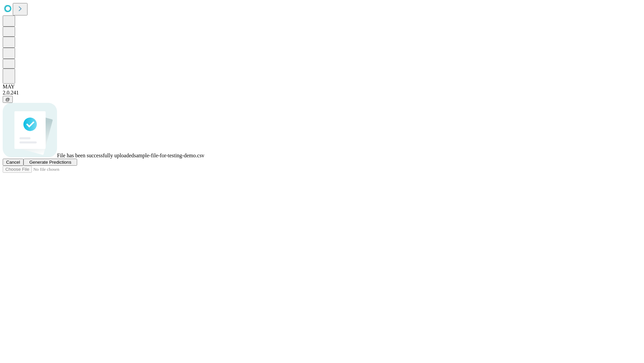 This screenshot has width=644, height=363. What do you see at coordinates (322, 93) in the screenshot?
I see `div: 2.0.241` at bounding box center [322, 93].